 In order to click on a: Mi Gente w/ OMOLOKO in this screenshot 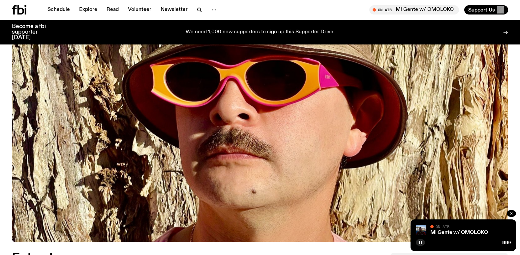, I will do `click(459, 233)`.